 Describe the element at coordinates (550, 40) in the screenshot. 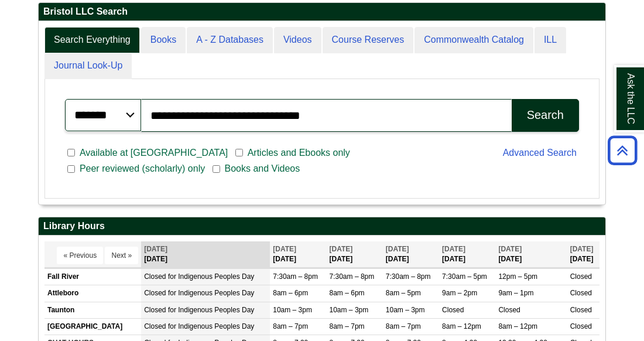

I see `a: ILL` at that location.